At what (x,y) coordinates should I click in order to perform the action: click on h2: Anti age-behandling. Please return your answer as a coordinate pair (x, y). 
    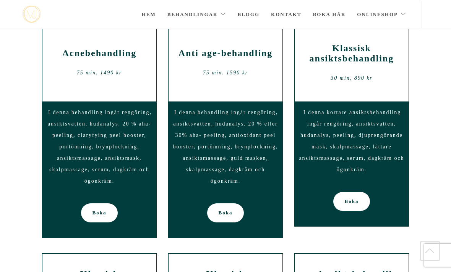
    Looking at the image, I should click on (225, 53).